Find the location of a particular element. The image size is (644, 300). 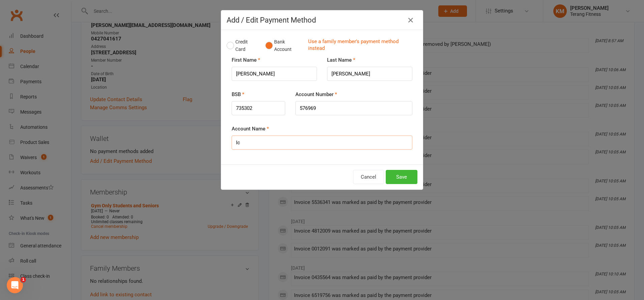

a: Use a family member's payment method instead is located at coordinates (361, 45).